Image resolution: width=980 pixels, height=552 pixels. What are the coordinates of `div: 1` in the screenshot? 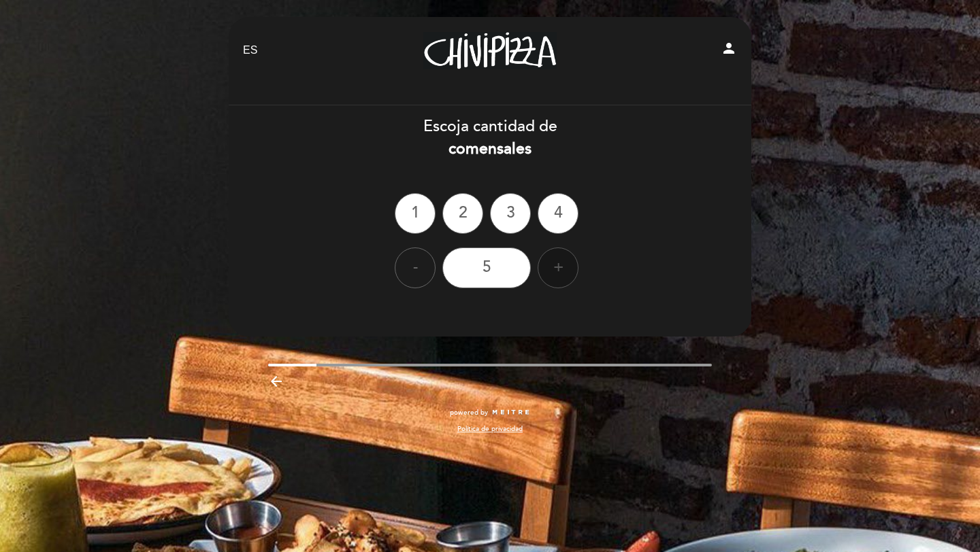 It's located at (415, 214).